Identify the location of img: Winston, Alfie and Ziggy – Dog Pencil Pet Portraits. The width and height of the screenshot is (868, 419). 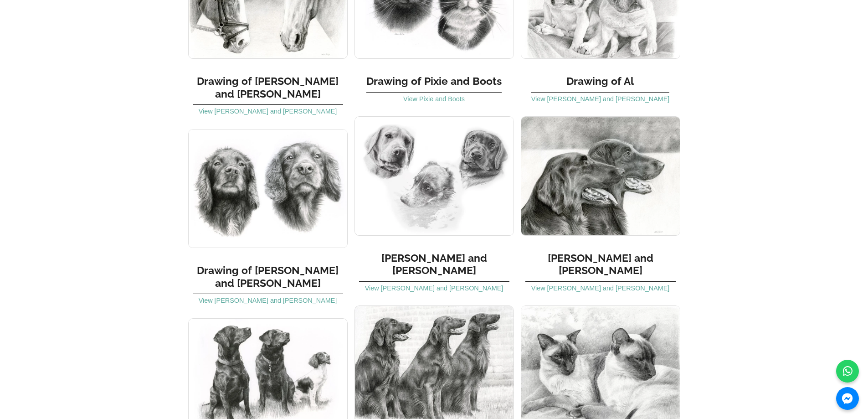
(434, 175).